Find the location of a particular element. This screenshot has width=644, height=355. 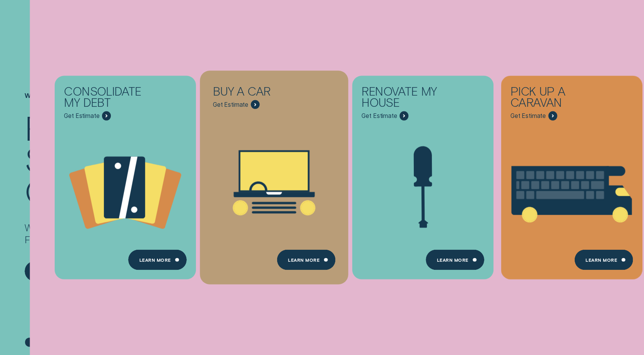

h1: Wisr loans is located at coordinates (110, 102).